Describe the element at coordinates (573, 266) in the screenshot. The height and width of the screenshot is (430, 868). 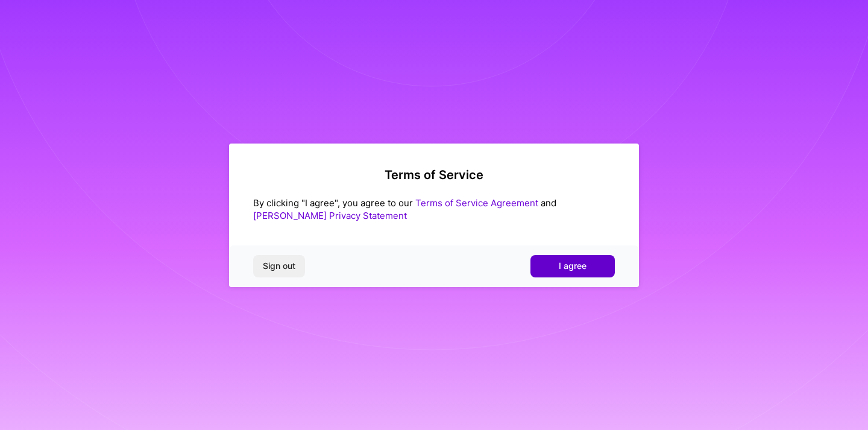
I see `span: I agree` at that location.